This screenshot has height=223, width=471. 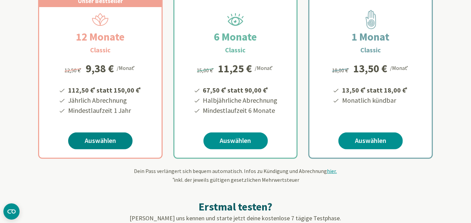 I want to click on h2: 12 Monate, so click(x=100, y=37).